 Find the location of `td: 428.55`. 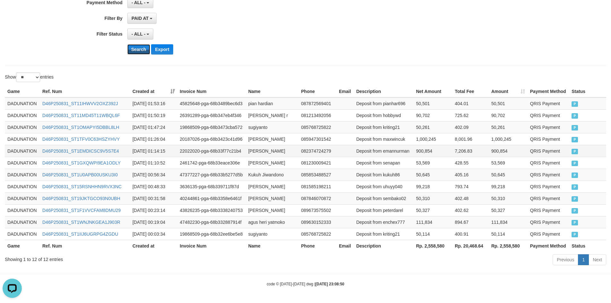

td: 428.55 is located at coordinates (470, 163).